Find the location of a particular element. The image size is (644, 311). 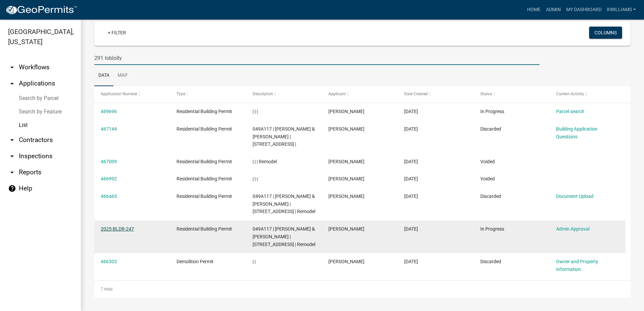

span: Application Number is located at coordinates (119, 94).